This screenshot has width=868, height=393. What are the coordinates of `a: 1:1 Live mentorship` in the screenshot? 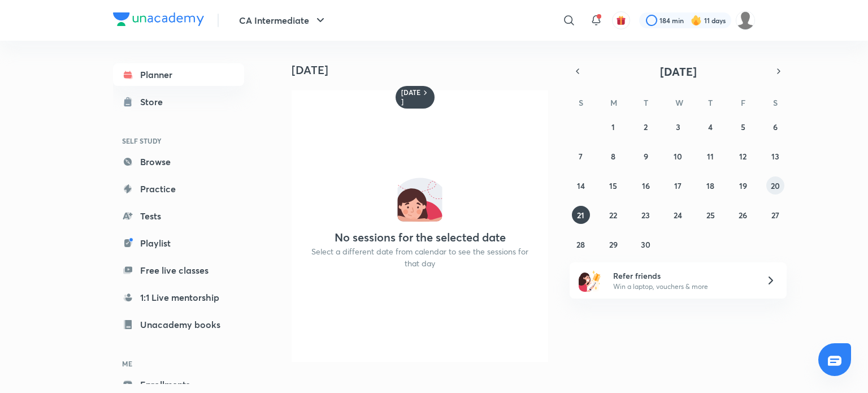 It's located at (179, 297).